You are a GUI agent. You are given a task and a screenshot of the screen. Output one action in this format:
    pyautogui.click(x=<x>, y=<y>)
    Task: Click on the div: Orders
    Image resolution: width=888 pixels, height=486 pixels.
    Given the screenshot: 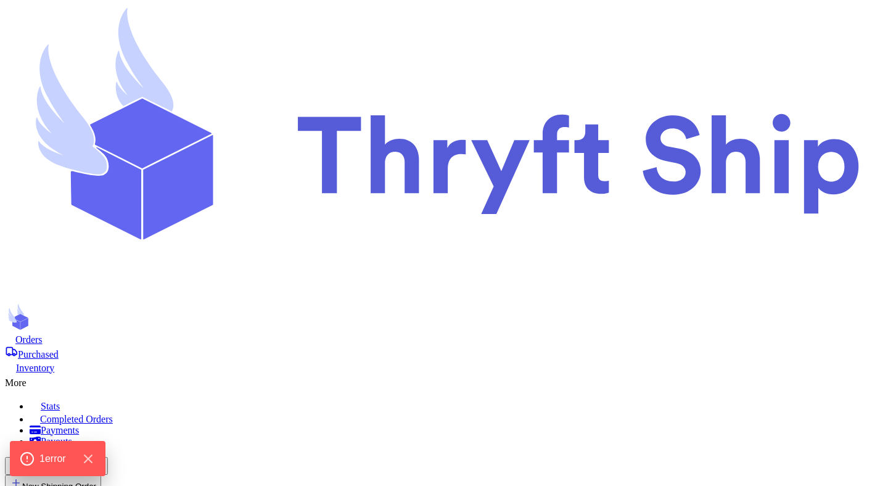 What is the action you would take?
    pyautogui.click(x=444, y=339)
    